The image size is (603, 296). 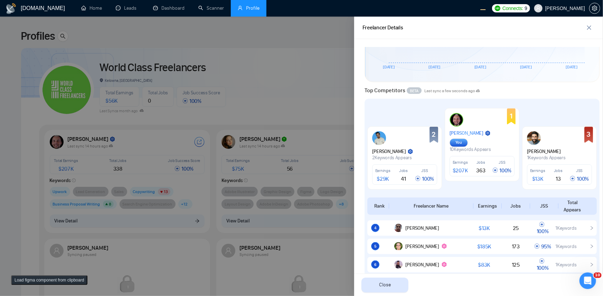 I want to click on span: $ 29K, so click(x=382, y=179).